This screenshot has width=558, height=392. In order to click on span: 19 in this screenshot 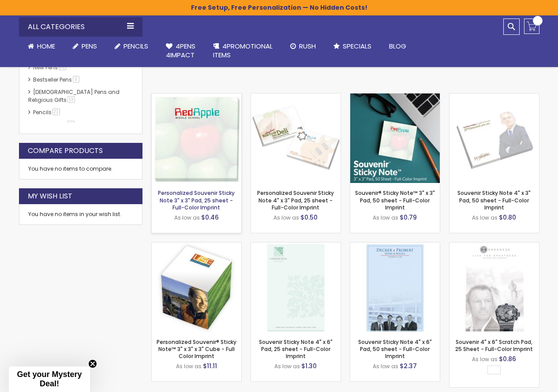, I will do `click(71, 99)`.